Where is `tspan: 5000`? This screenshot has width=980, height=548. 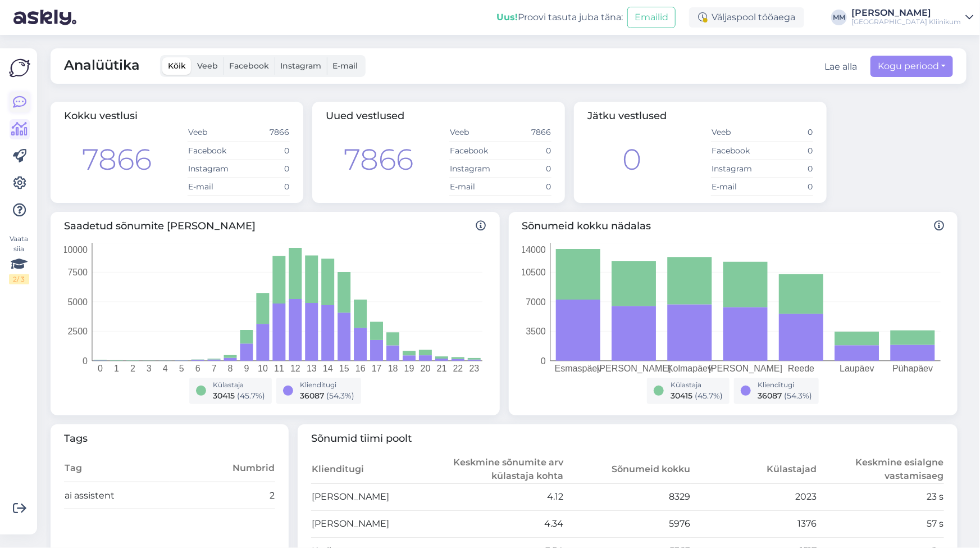
tspan: 5000 is located at coordinates (78, 301).